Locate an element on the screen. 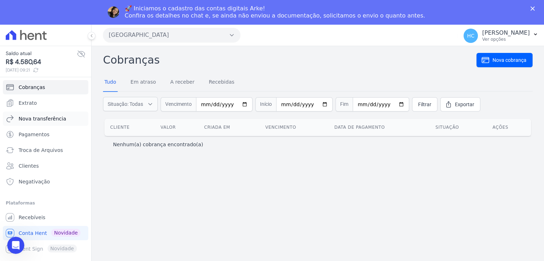  img: Profile image for Adriane is located at coordinates (113, 12).